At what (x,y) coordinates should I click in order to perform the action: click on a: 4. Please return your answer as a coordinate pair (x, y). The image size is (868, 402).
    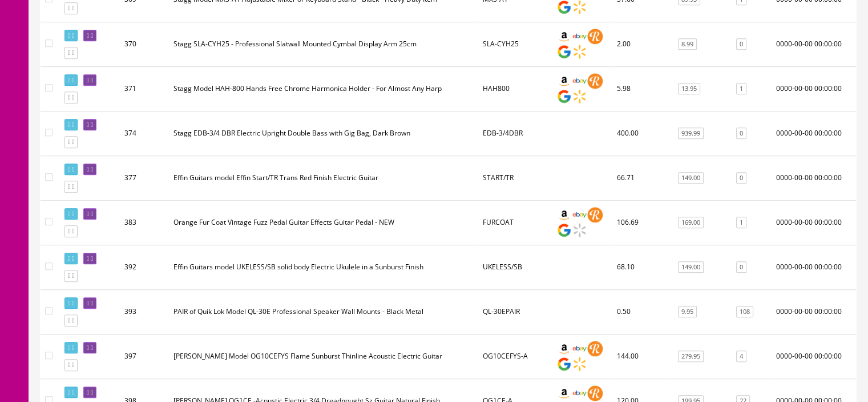
    Looking at the image, I should click on (741, 356).